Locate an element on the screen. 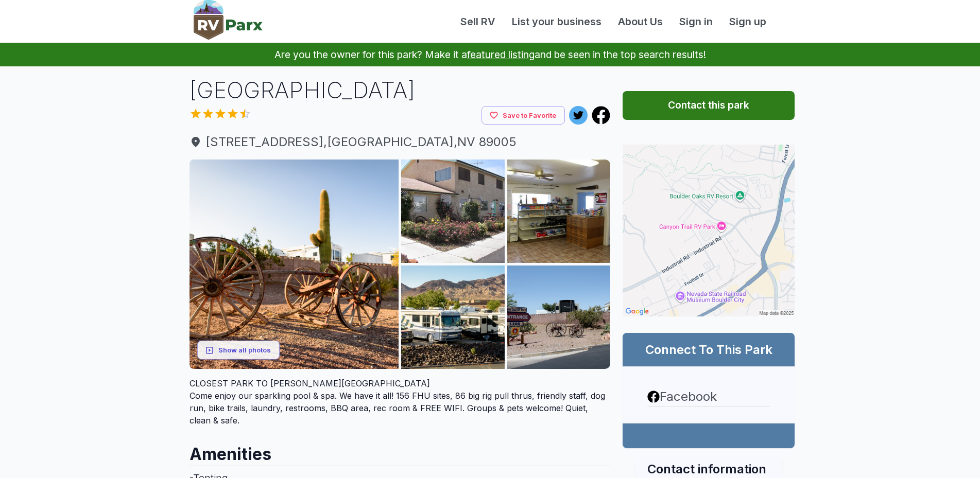 This screenshot has height=478, width=980. div: Come enjoy our sparkling pool & spa. We have it all! 156 FHU sites, 86 big rig pull thrus, friend... is located at coordinates (400, 402).